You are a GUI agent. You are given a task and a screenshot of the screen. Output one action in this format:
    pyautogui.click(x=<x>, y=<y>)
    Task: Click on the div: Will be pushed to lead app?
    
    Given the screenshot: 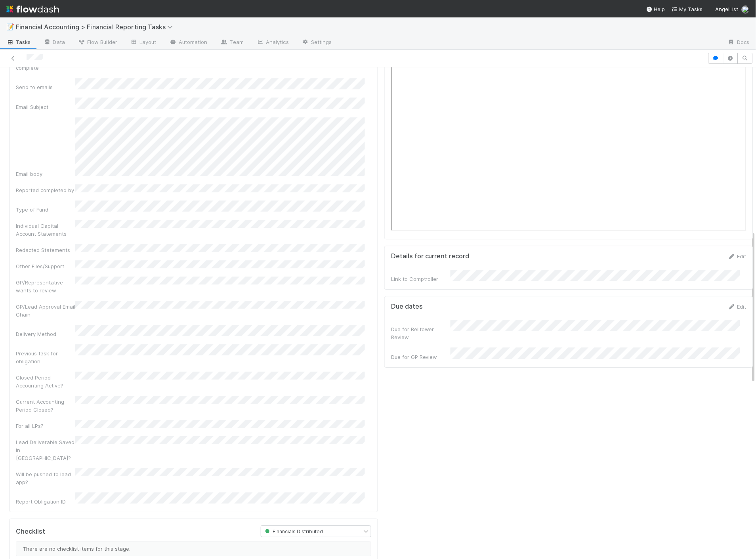 What is the action you would take?
    pyautogui.click(x=46, y=478)
    